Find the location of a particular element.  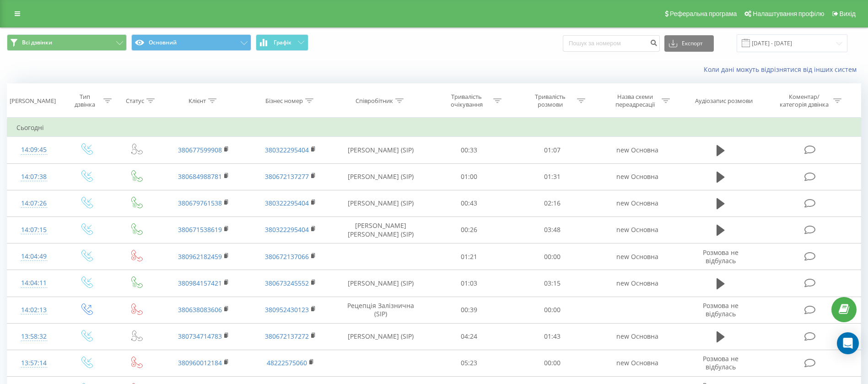

div: 14:04:49 is located at coordinates (34, 257).